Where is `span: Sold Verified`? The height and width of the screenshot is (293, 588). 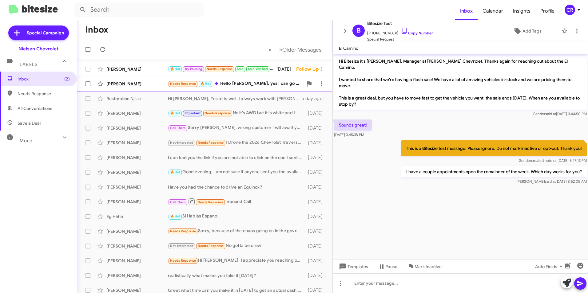 span: Sold Verified is located at coordinates (258, 69).